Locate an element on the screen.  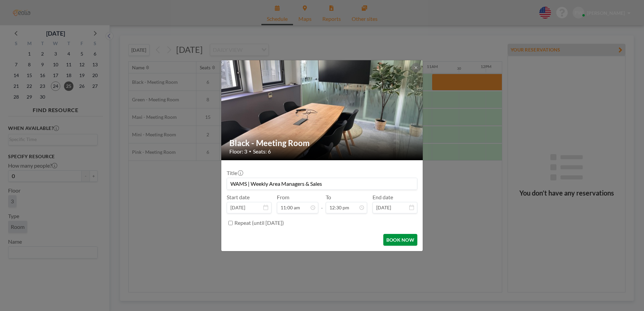
span: Seats: 6 is located at coordinates (262, 151).